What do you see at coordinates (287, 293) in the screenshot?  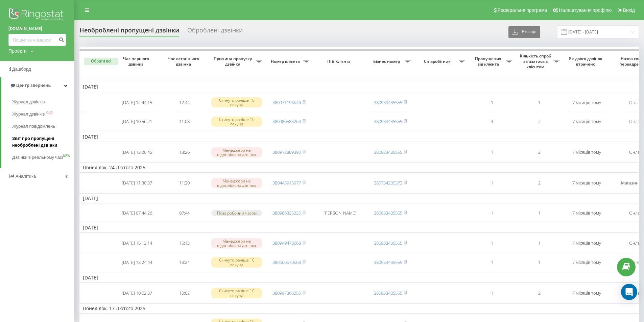 I see `a: 380997366256` at bounding box center [287, 293].